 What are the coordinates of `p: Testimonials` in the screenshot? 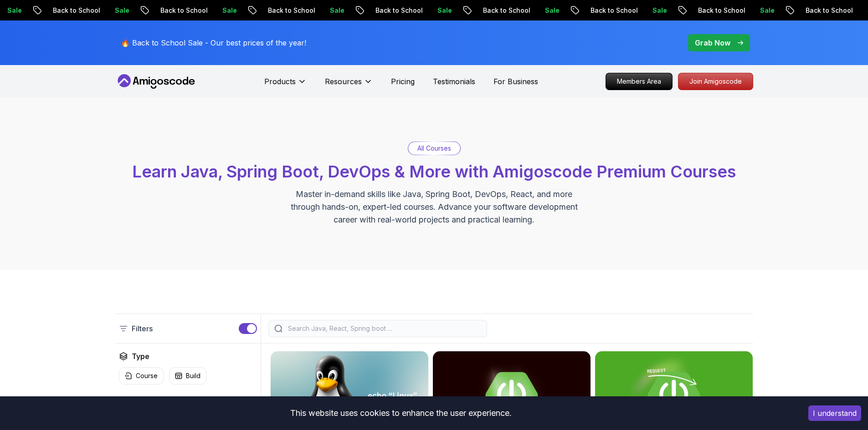 It's located at (454, 81).